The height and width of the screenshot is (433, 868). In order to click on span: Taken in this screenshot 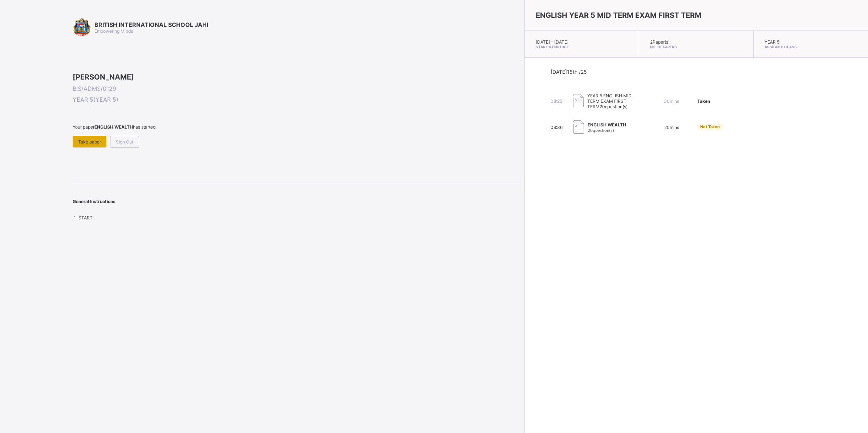, I will do `click(703, 101)`.